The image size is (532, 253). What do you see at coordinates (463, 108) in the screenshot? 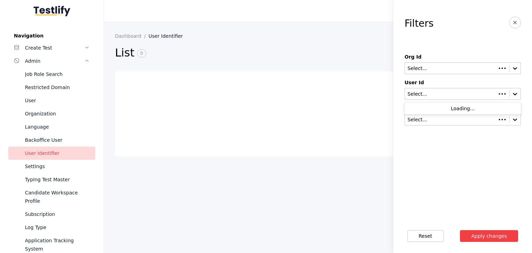
I see `div: Loading...` at bounding box center [463, 108].